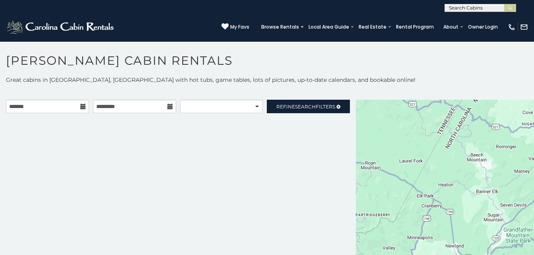 The image size is (534, 255). What do you see at coordinates (451, 27) in the screenshot?
I see `a: About` at bounding box center [451, 27].